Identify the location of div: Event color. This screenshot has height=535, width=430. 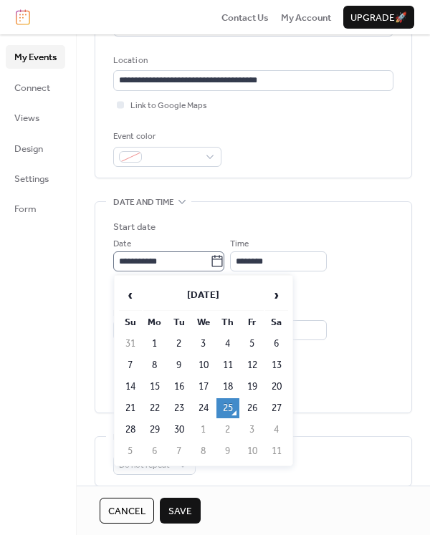
(165, 137).